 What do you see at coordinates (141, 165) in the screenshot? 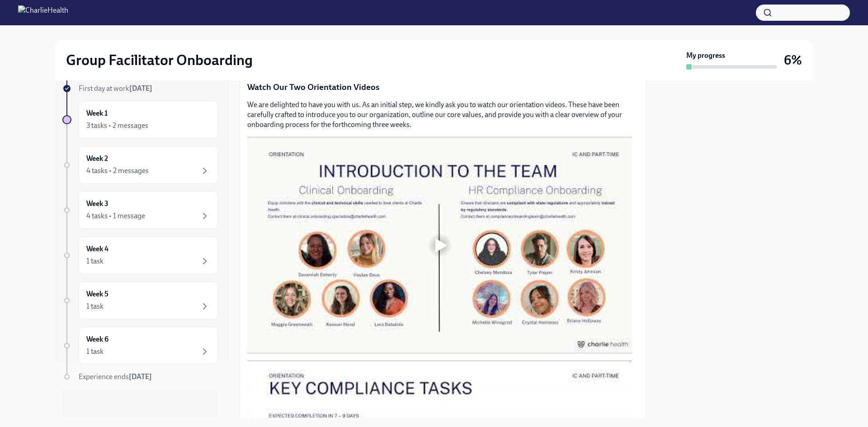
I see `a: Week 24 tasks • 2 messages` at bounding box center [141, 165].